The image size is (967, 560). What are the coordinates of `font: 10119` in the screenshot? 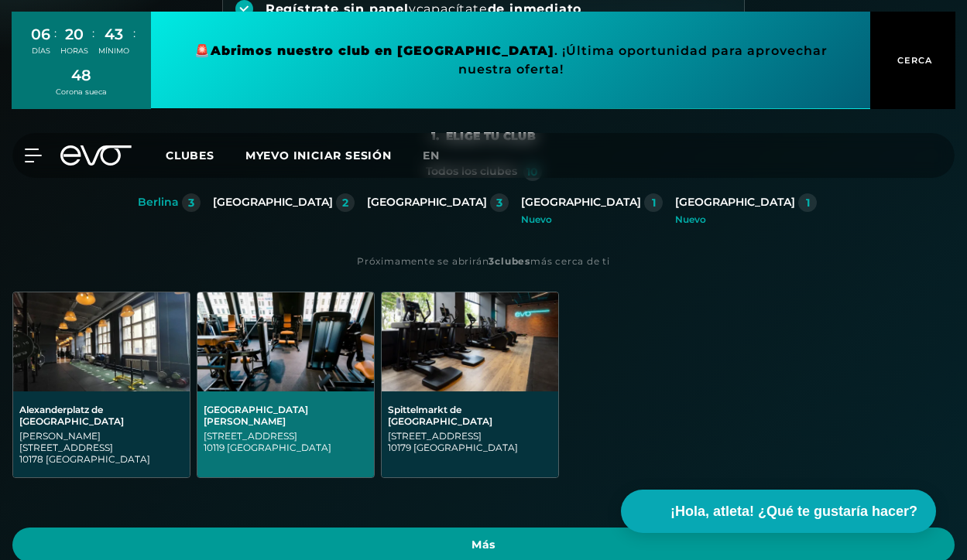 It's located at (214, 448).